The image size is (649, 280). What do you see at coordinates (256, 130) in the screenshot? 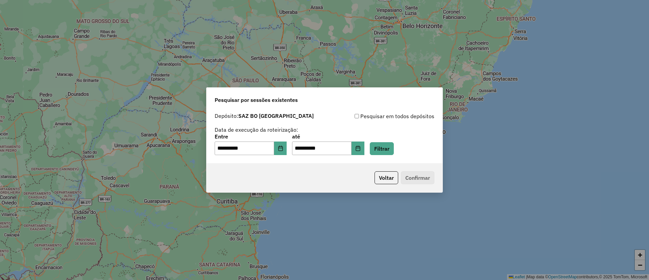
I see `label: Data de execução da roteirização:` at bounding box center [256, 130].